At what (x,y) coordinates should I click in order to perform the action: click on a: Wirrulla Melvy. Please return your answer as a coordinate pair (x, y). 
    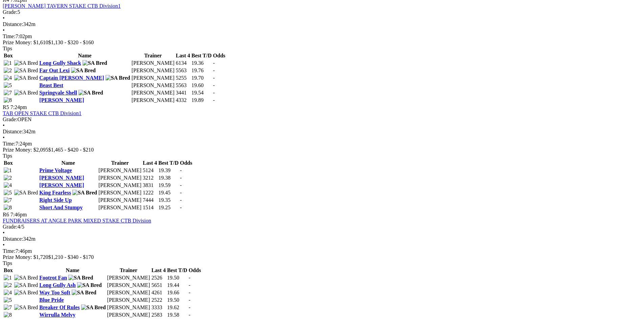
    Looking at the image, I should click on (57, 315).